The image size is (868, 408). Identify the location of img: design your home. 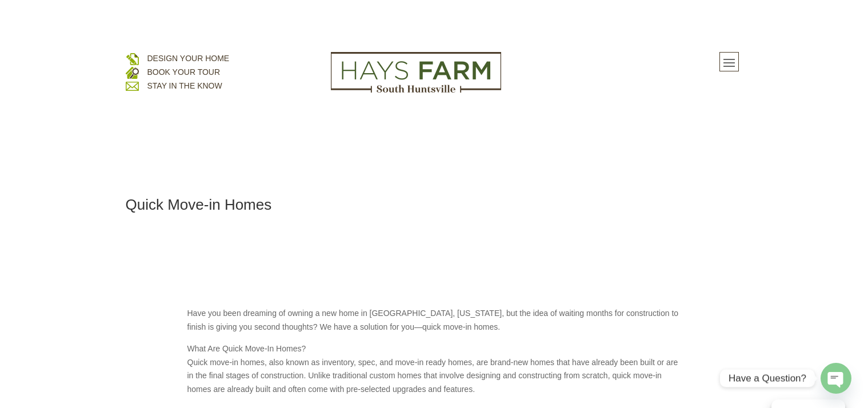
(132, 59).